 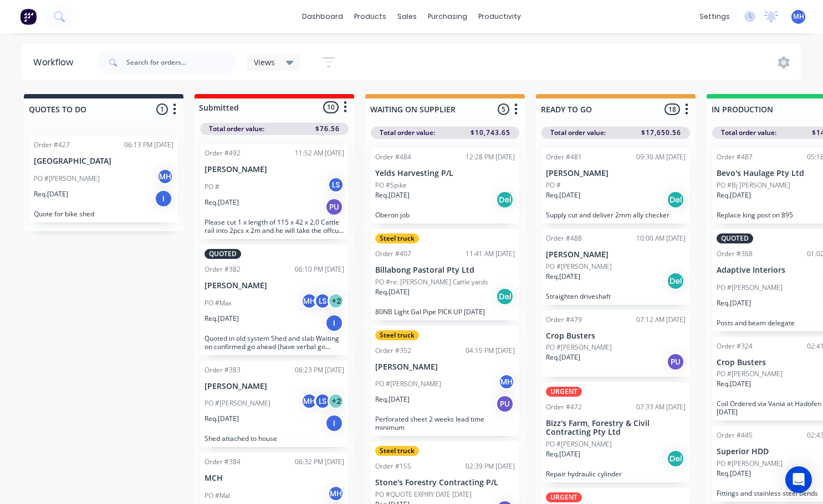 What do you see at coordinates (51, 145) in the screenshot?
I see `div: Order #427` at bounding box center [51, 145].